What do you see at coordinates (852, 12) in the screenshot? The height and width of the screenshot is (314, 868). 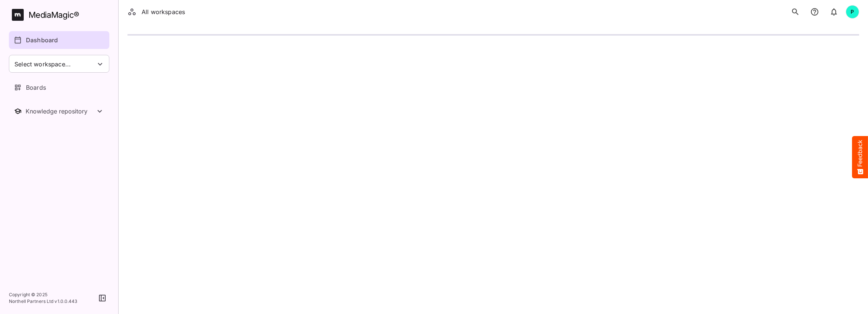 I see `div: P` at bounding box center [852, 12].